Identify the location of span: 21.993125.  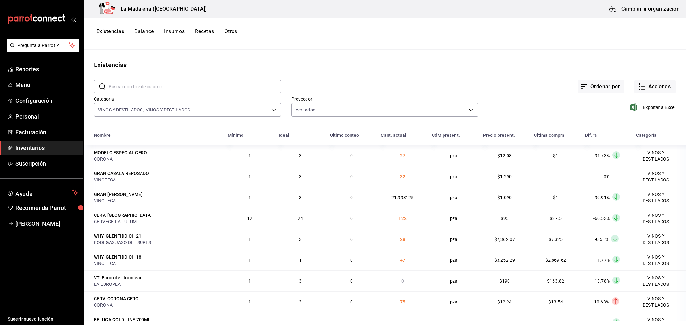
(402, 198).